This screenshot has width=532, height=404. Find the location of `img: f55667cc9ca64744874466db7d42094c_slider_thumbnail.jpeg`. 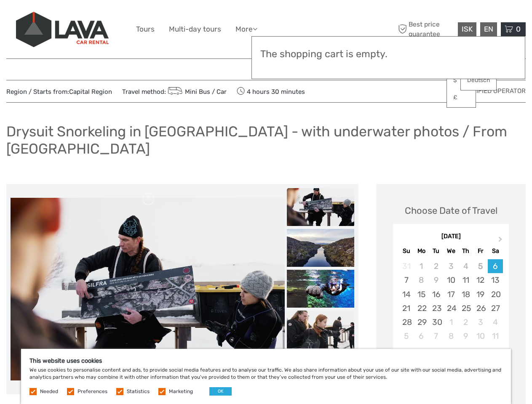

img: f55667cc9ca64744874466db7d42094c_slider_thumbnail.jpeg is located at coordinates (321, 207).